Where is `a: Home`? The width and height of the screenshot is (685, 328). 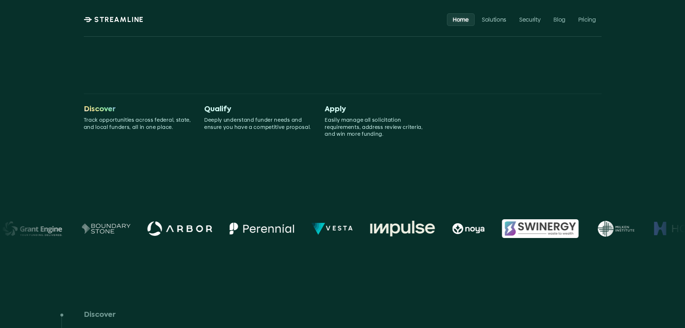 a: Home is located at coordinates (461, 19).